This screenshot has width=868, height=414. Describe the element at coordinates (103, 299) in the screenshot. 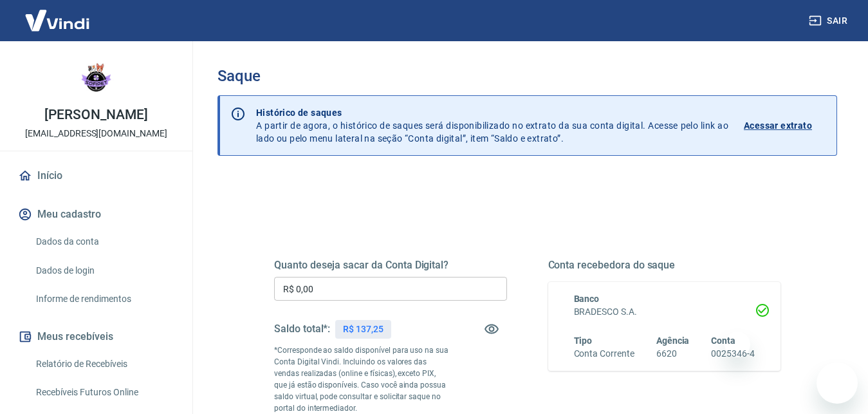

I see `a: Informe de rendimentos` at that location.